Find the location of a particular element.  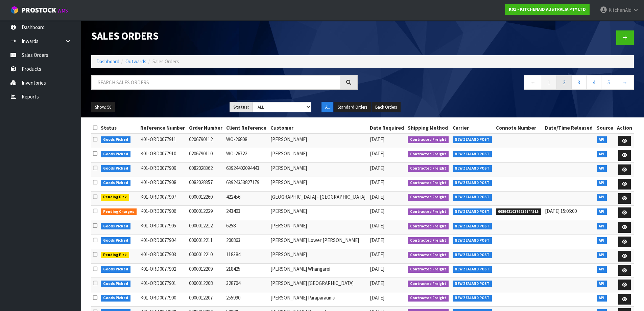

th: Source is located at coordinates (605, 128).